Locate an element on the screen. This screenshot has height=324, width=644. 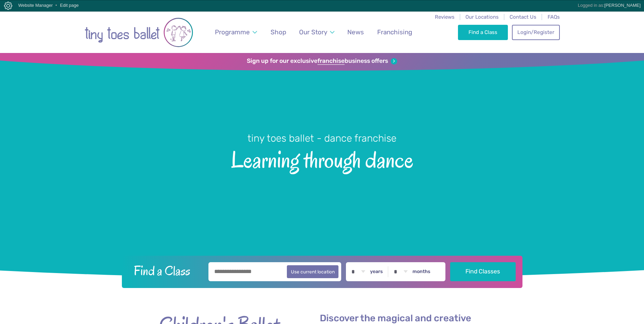
span: Contact Us is located at coordinates (523, 17).